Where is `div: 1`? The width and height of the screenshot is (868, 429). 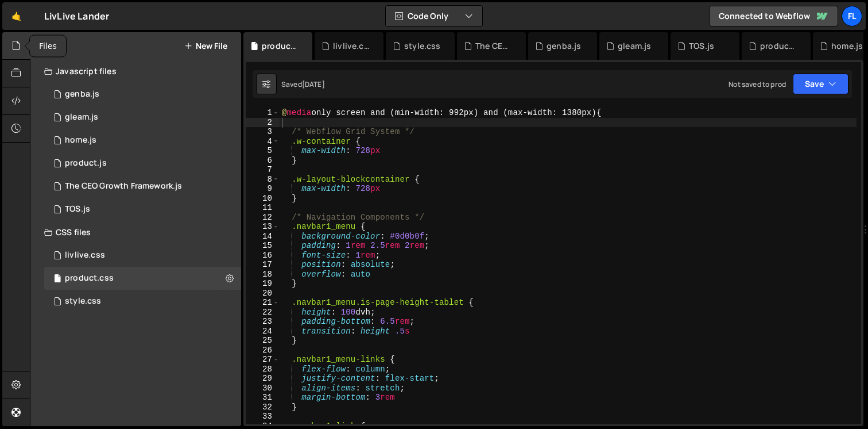 div: 1 is located at coordinates (262, 113).